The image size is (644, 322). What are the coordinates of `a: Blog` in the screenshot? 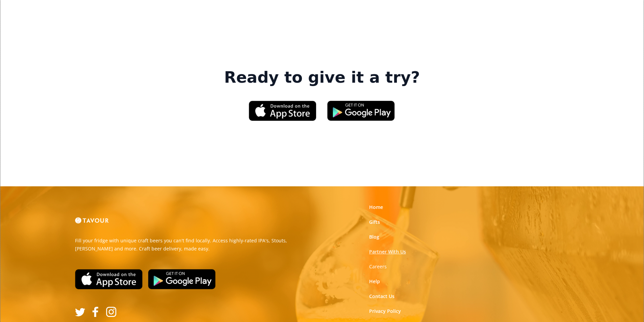 It's located at (374, 238).